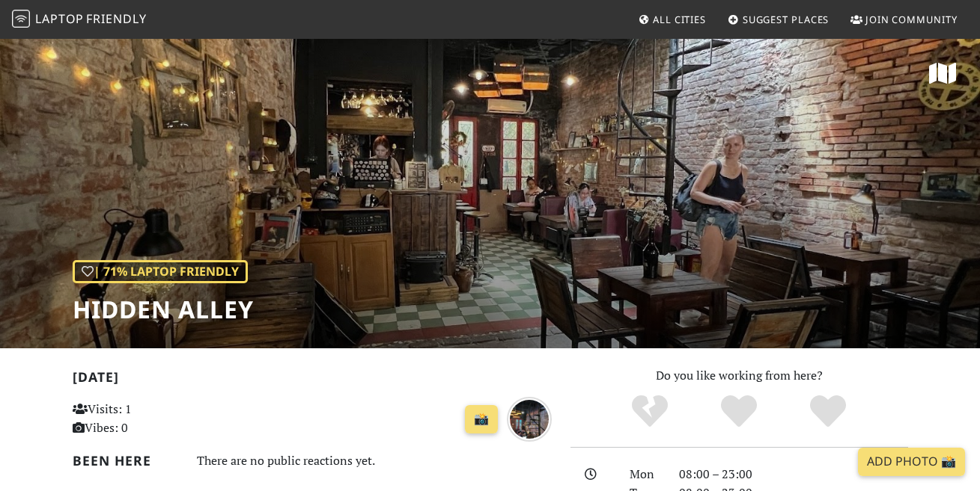 The image size is (980, 491). What do you see at coordinates (21, 19) in the screenshot?
I see `img: LaptopFriendly` at bounding box center [21, 19].